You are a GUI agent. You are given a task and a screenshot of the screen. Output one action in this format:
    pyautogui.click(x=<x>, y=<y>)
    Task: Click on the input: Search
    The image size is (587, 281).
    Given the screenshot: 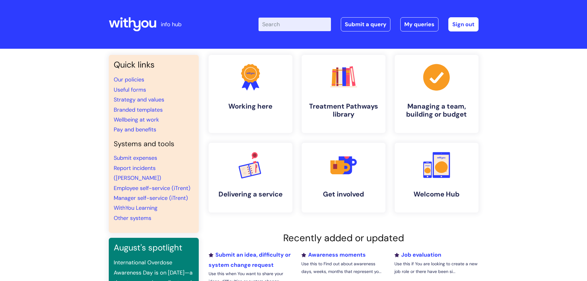 What is the action you would take?
    pyautogui.click(x=294, y=24)
    